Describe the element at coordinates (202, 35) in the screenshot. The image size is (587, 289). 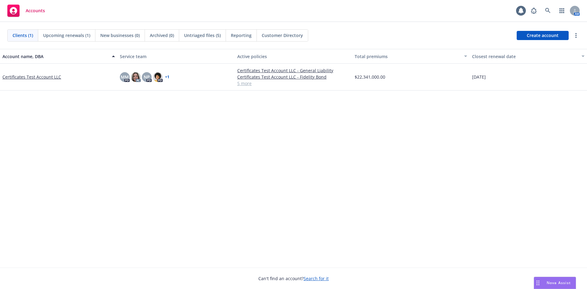
I see `span: Untriaged files (5)` at that location.